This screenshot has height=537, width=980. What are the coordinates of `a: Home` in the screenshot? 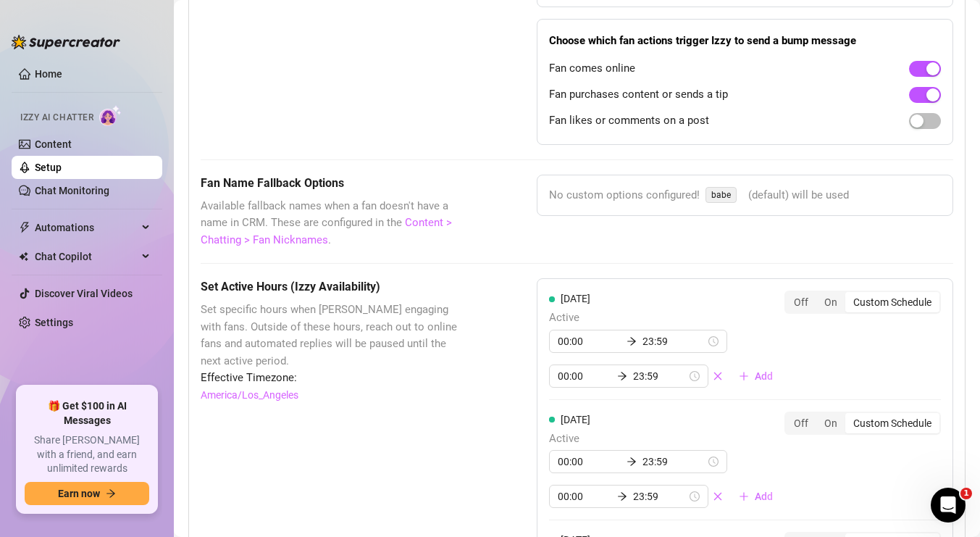 It's located at (48, 74).